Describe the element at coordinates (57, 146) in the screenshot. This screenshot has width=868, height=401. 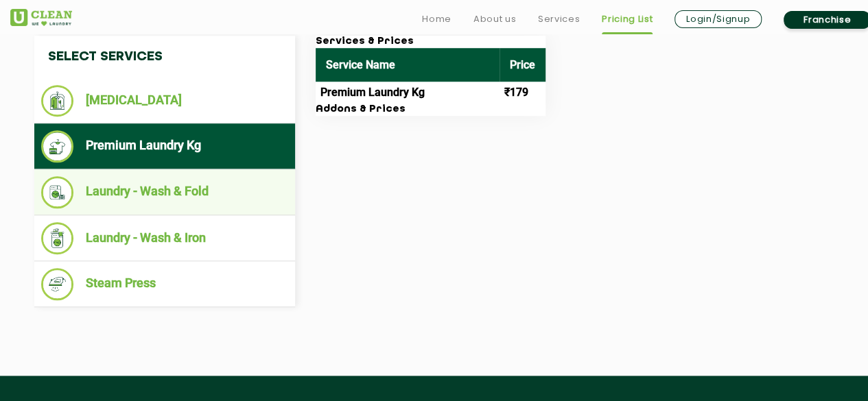
I see `img: Premium Laundry Kg` at that location.